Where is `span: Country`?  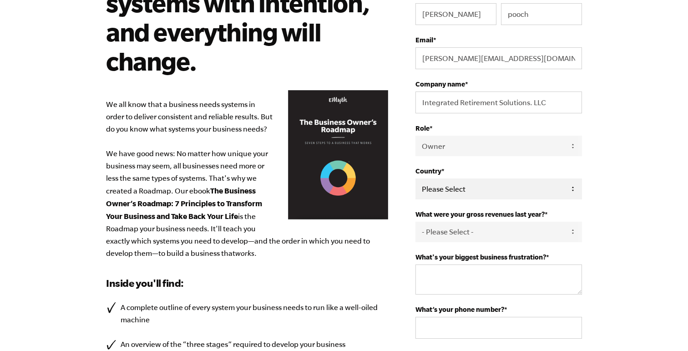
span: Country is located at coordinates (428, 171).